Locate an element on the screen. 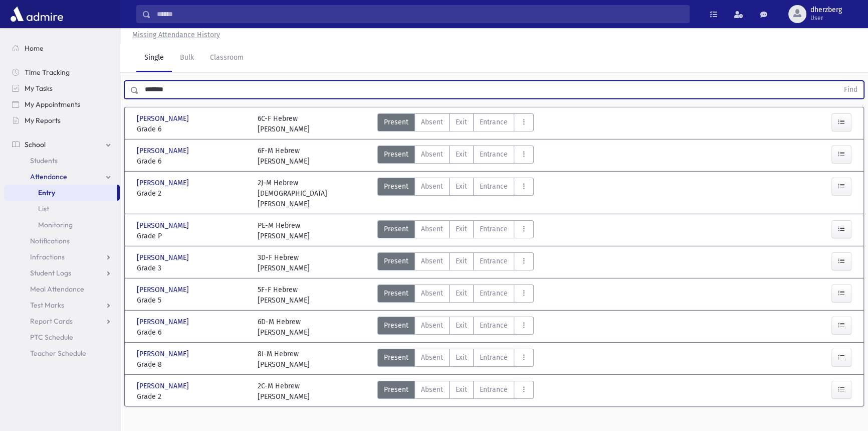 The width and height of the screenshot is (868, 431). span: Grade 3 is located at coordinates (192, 268).